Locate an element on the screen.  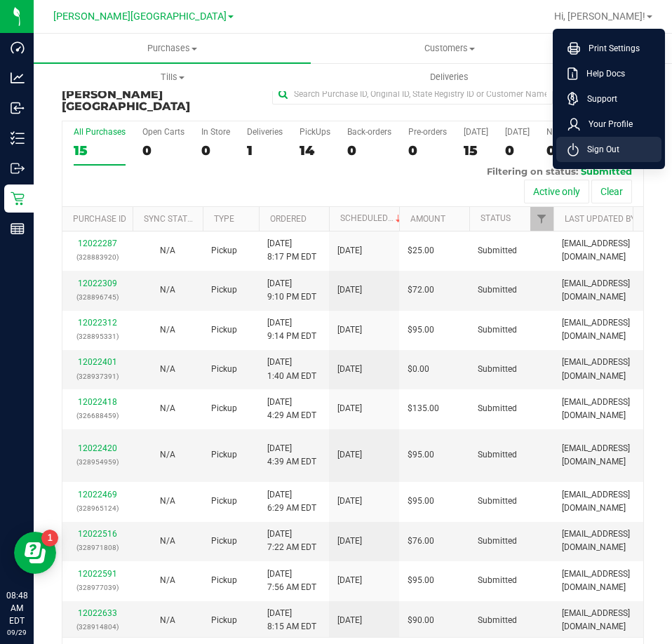
span: $25.00 is located at coordinates (421, 250).